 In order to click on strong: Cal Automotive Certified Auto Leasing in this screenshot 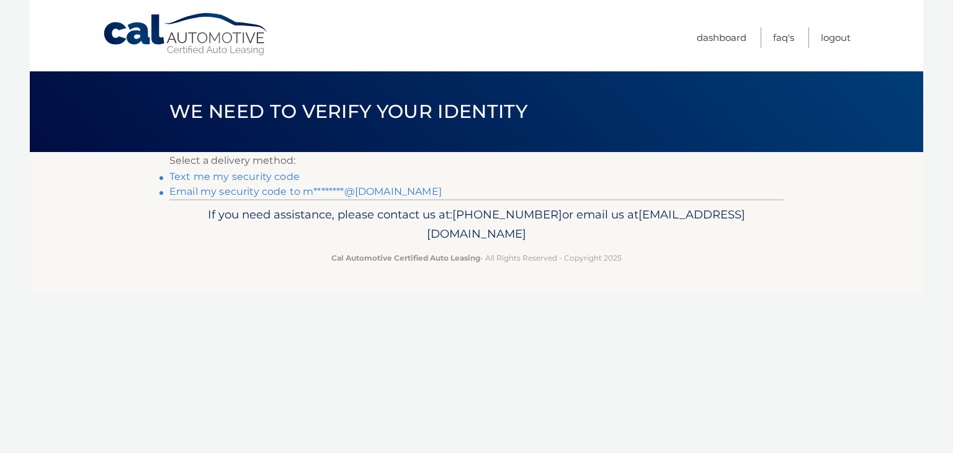, I will do `click(406, 257)`.